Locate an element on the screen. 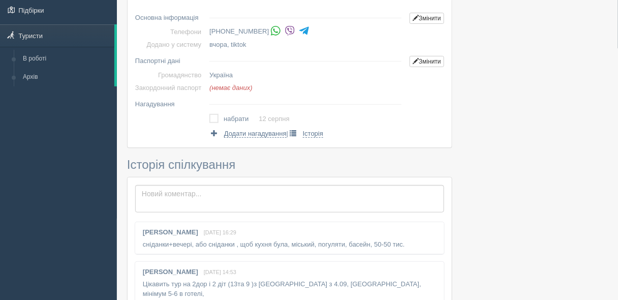  a: 12 серпня is located at coordinates (274, 118).